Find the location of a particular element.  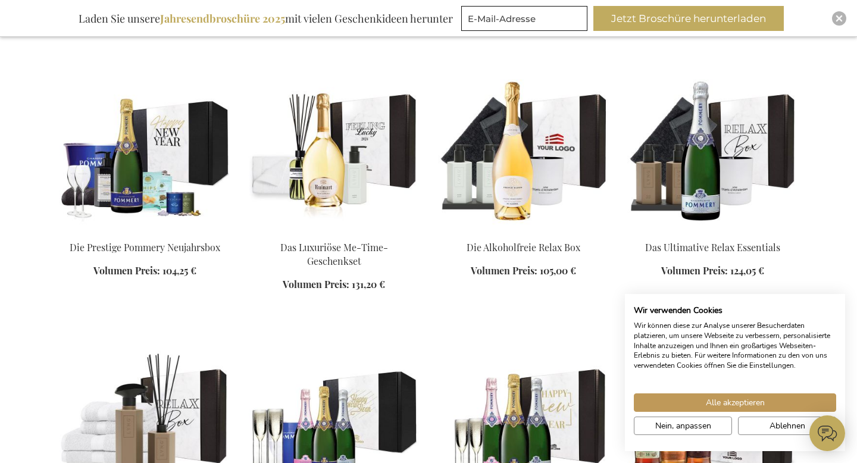

button: cookie Einstellungen anpassen is located at coordinates (682, 425).